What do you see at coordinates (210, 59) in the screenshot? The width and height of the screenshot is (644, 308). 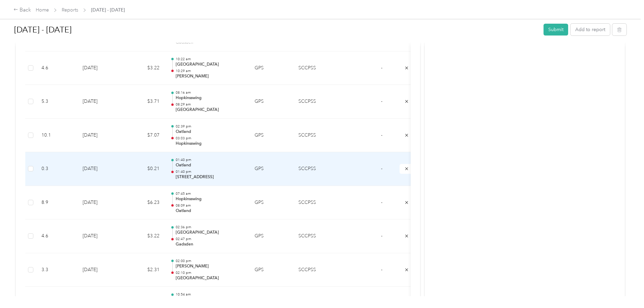 I see `p: 10:22 am` at bounding box center [210, 59].